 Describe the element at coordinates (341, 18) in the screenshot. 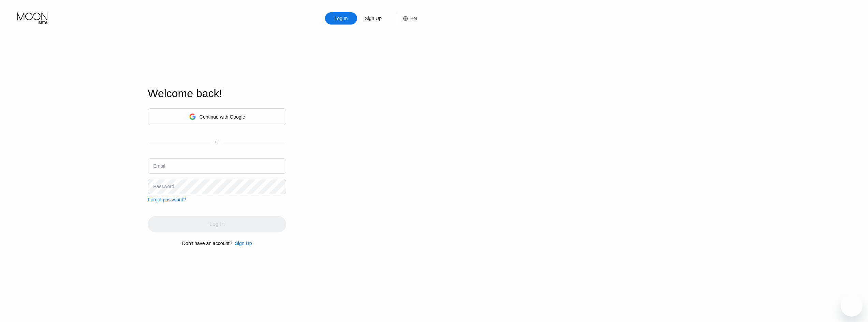

I see `div: Log In` at that location.